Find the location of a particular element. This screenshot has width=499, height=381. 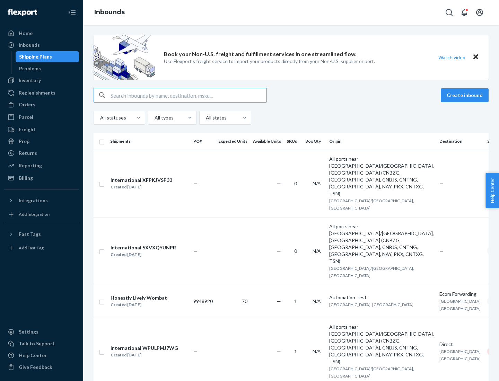

div: Ecom Forwarding is located at coordinates (460, 294).